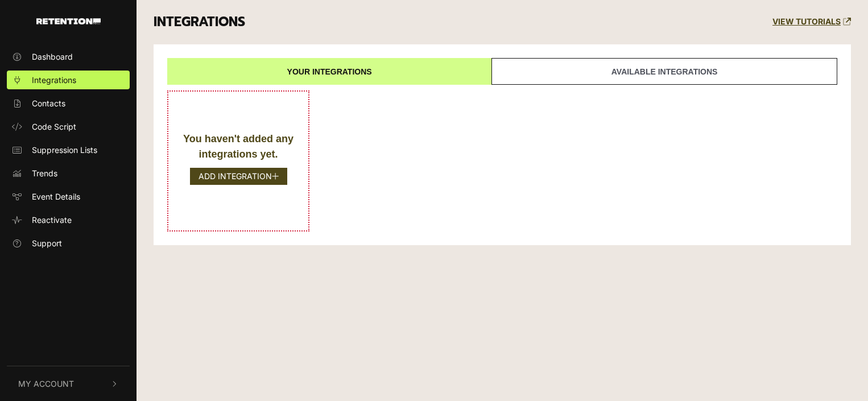 The height and width of the screenshot is (401, 868). Describe the element at coordinates (56, 197) in the screenshot. I see `span: Event Details` at that location.